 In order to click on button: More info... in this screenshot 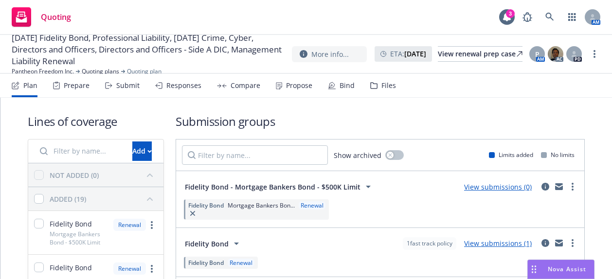, I will do `click(329, 54)`.